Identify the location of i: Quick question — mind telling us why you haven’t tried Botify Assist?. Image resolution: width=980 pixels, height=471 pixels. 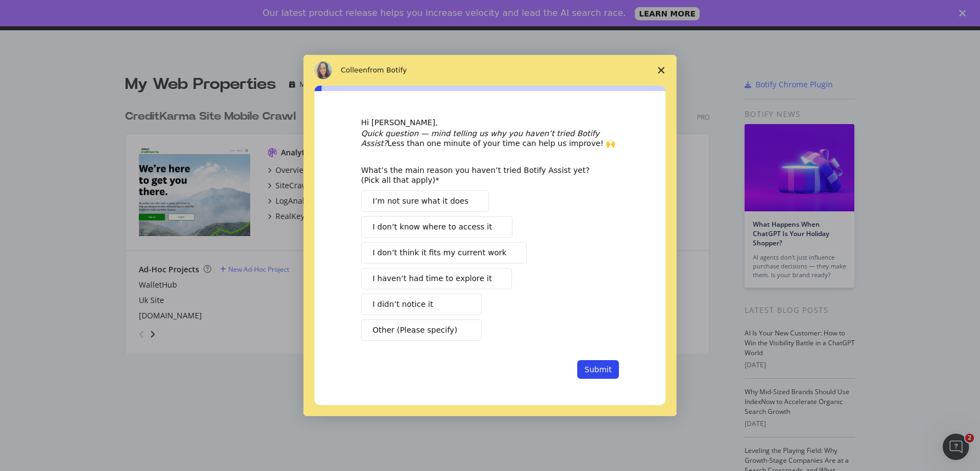
(480, 139).